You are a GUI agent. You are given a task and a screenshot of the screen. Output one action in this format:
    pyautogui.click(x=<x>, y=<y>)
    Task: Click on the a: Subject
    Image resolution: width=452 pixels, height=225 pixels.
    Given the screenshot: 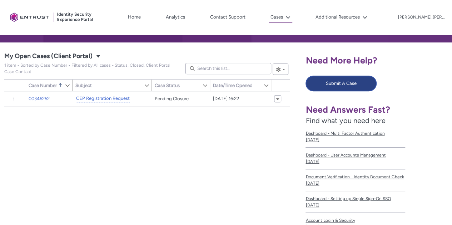 What is the action you would take?
    pyautogui.click(x=108, y=85)
    